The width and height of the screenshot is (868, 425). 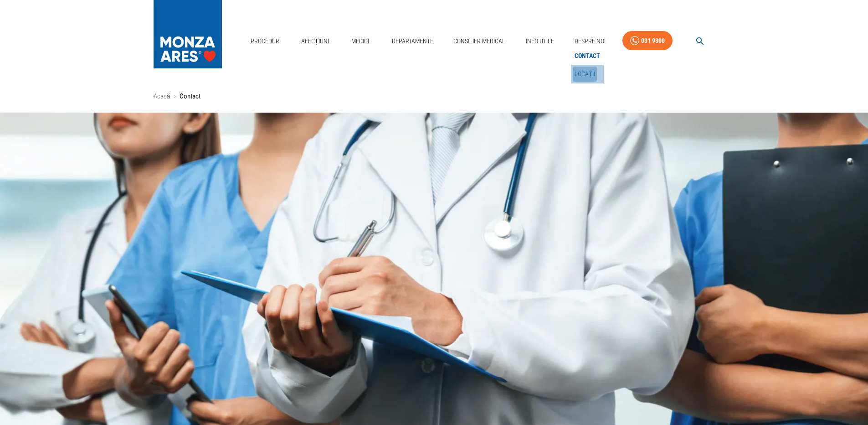 What do you see at coordinates (647, 40) in the screenshot?
I see `a: 031 9300` at bounding box center [647, 40].